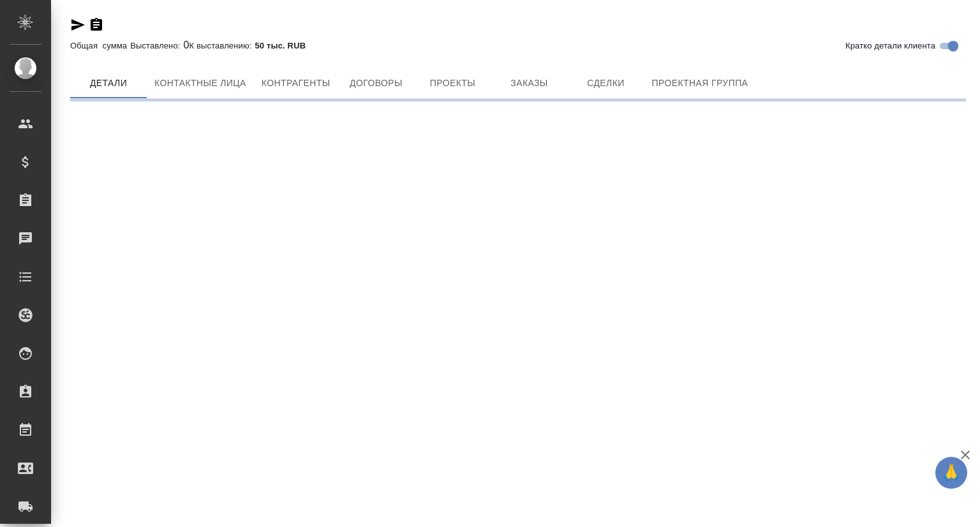 The image size is (980, 527). What do you see at coordinates (77, 25) in the screenshot?
I see `button: Скопировать ссылку для ЯМессенджера` at bounding box center [77, 25].